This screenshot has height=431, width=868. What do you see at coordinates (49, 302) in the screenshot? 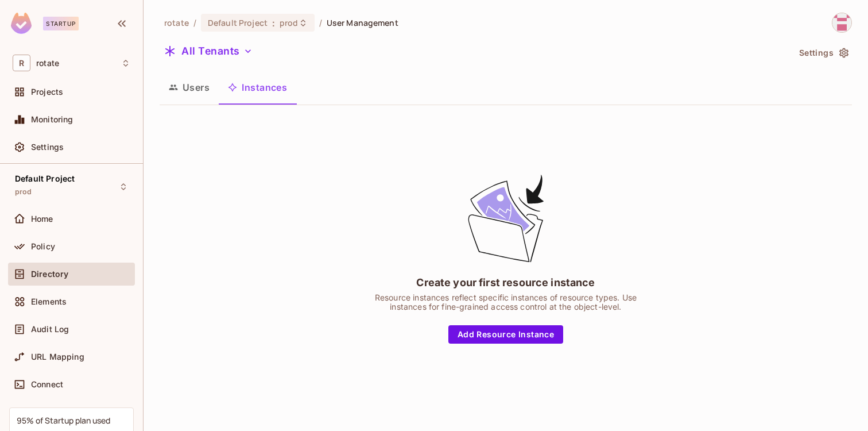
I see `span: Elements` at bounding box center [49, 302].